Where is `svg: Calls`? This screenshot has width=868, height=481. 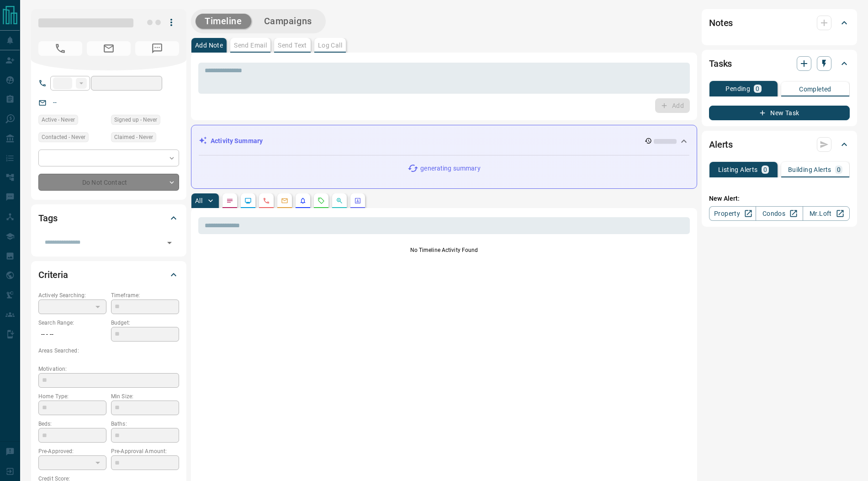 svg: Calls is located at coordinates (266, 200).